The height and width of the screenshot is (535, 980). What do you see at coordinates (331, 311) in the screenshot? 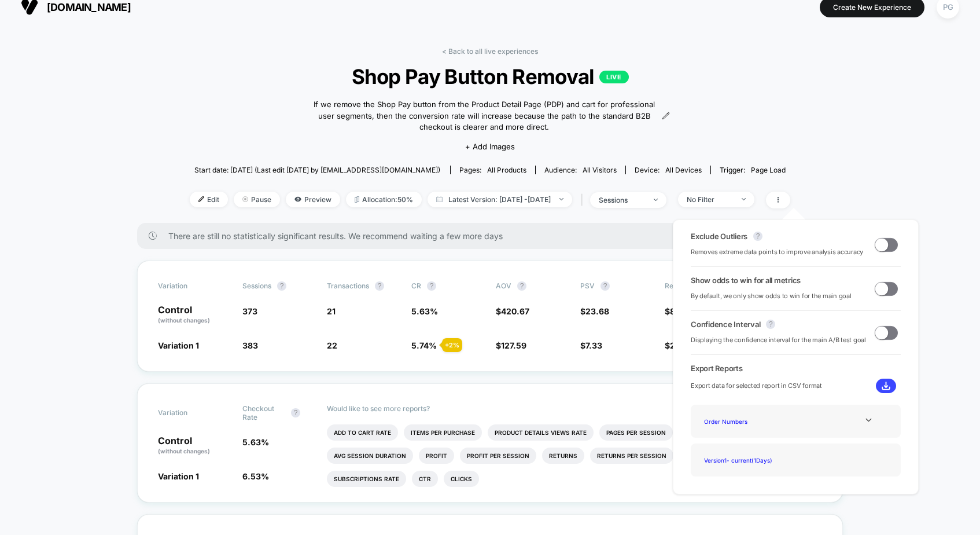
I see `span: 21` at bounding box center [331, 311].